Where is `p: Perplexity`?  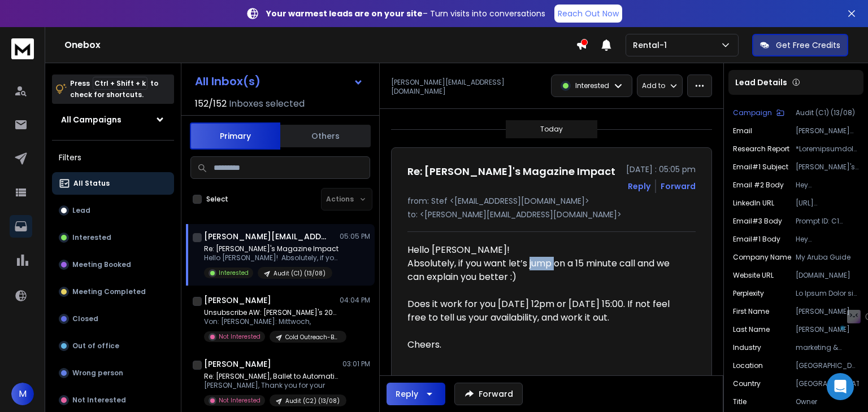 p: Perplexity is located at coordinates (748, 294).